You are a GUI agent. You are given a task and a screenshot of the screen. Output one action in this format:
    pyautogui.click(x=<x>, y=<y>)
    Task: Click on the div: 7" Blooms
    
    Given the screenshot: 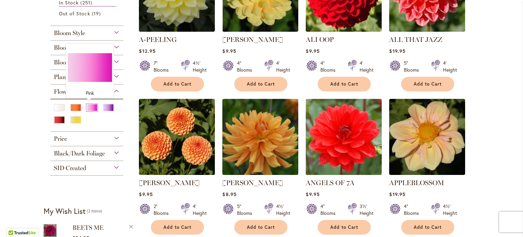 What is the action you would take?
    pyautogui.click(x=163, y=66)
    